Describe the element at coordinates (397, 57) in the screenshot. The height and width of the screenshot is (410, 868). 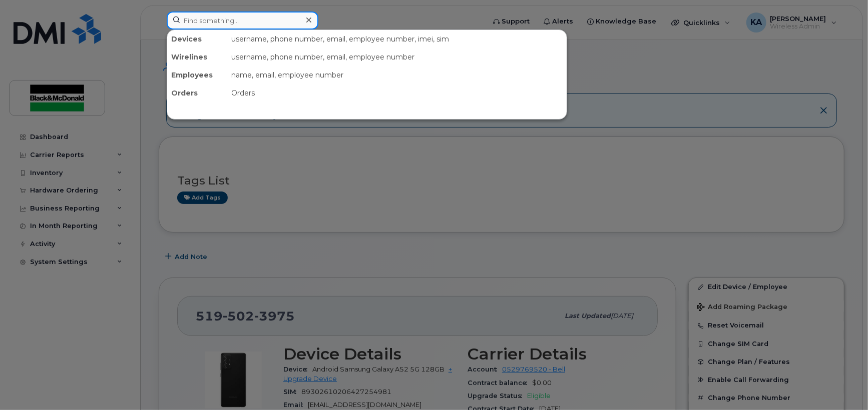
I see `div: username, phone number, email, employee number` at that location.